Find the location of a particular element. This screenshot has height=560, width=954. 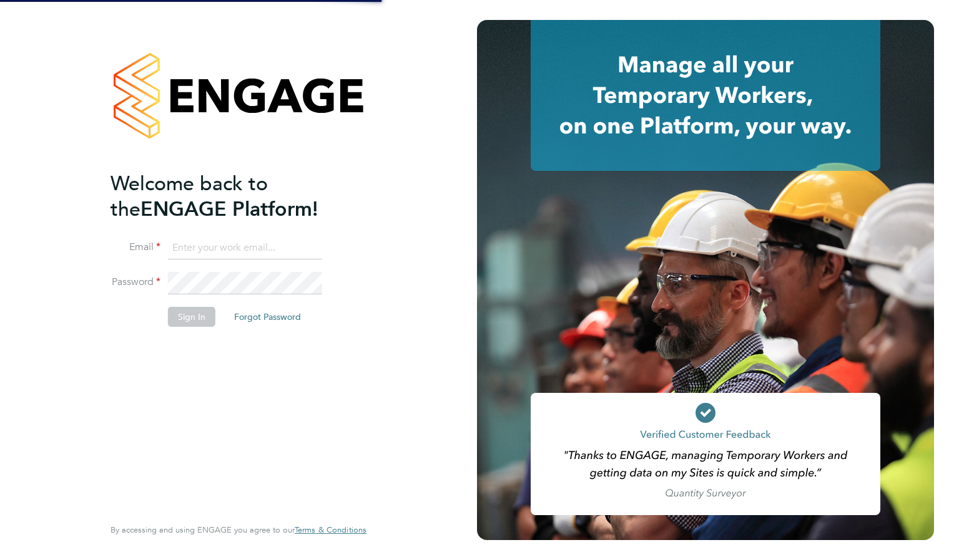

a: Terms & Conditions is located at coordinates (330, 530).